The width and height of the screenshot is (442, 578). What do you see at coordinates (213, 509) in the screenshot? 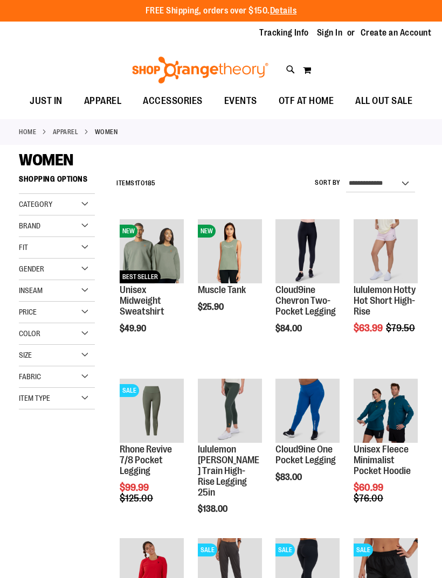
I see `span: $138.00` at bounding box center [213, 509].